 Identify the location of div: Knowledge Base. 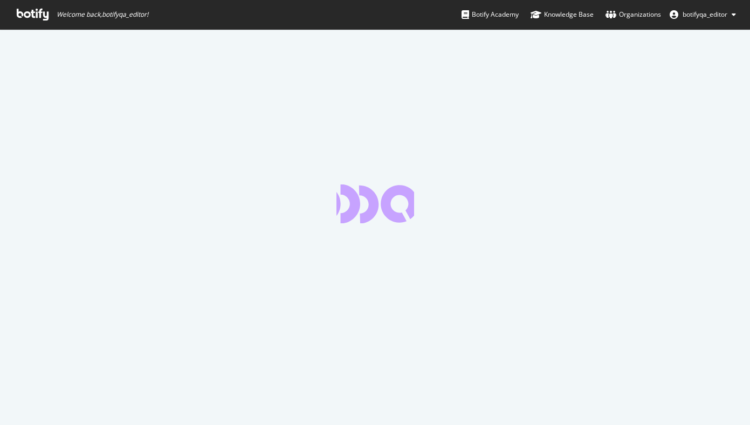
(562, 15).